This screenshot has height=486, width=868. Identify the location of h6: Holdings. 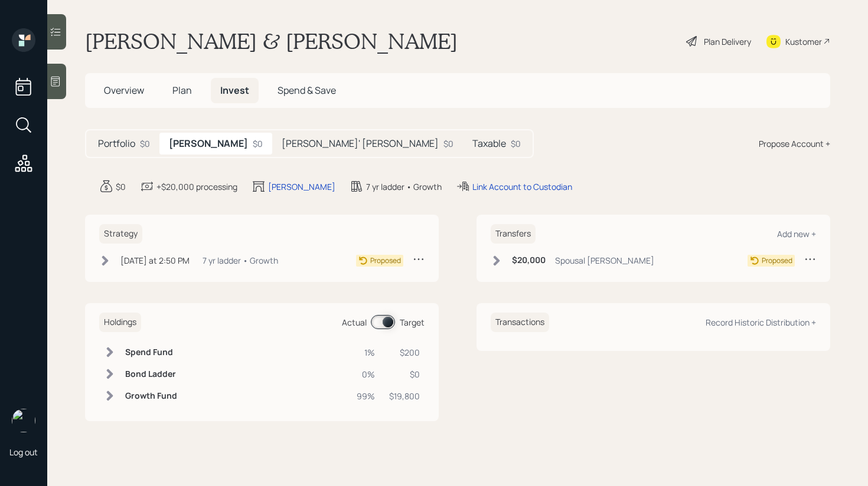
(120, 322).